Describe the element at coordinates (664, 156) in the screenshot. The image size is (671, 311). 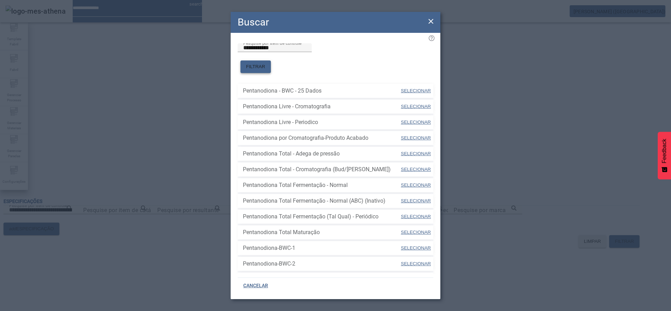
I see `button: Feedback - Mostrar pesquisa` at that location.